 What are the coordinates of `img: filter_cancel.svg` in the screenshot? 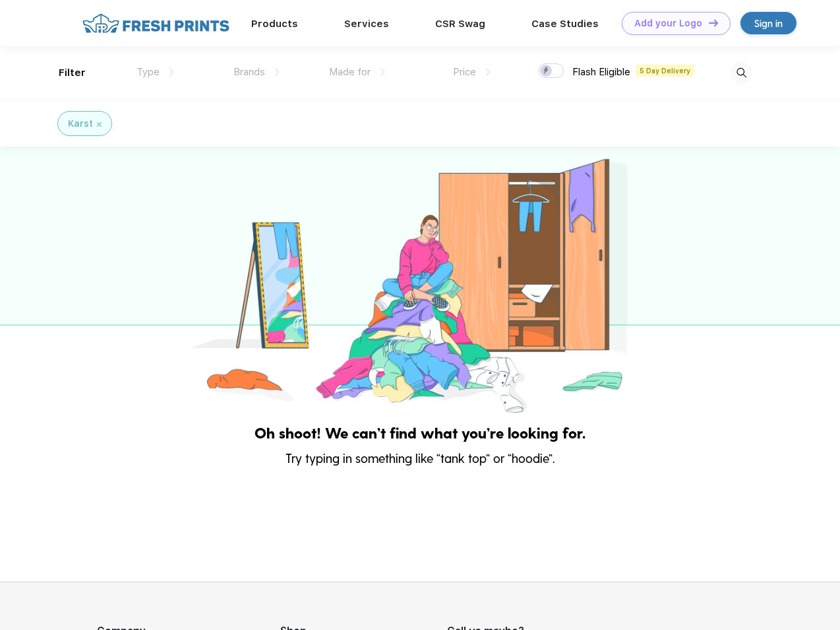 It's located at (99, 124).